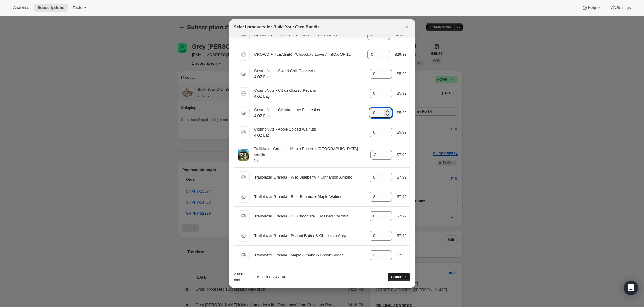 This screenshot has width=644, height=307. I want to click on div: Trailblazer Granola - Ripe Banana + Maple Walnut, so click(310, 197).